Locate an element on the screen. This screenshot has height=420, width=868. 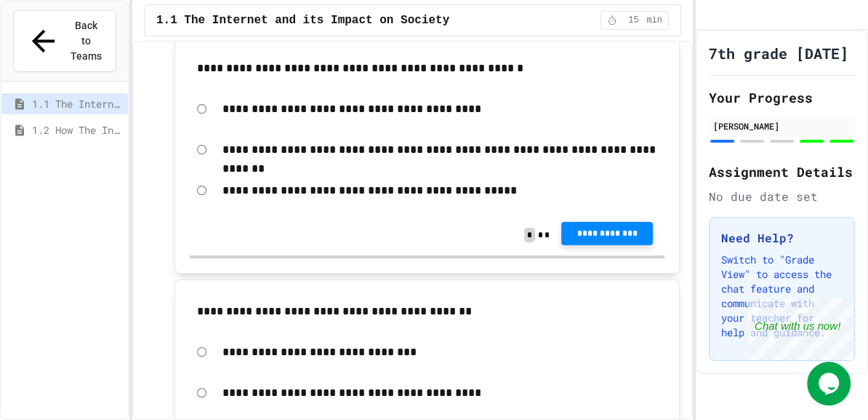
span: min is located at coordinates (654, 20).